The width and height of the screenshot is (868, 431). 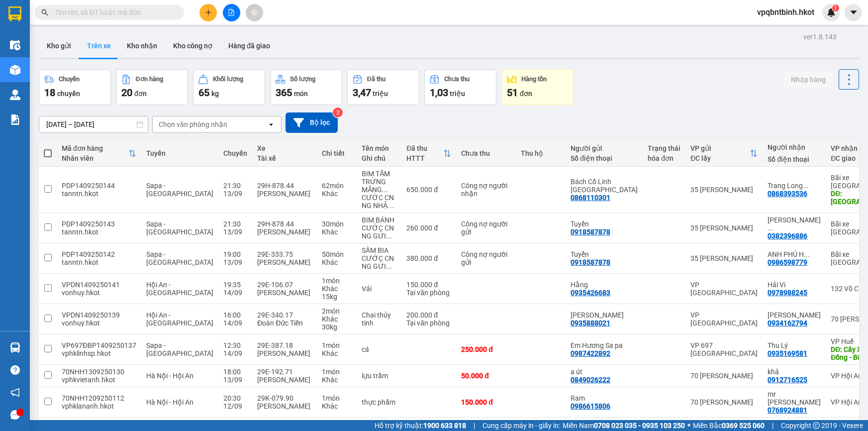 What do you see at coordinates (853, 13) in the screenshot?
I see `button: caret-down` at bounding box center [853, 13].